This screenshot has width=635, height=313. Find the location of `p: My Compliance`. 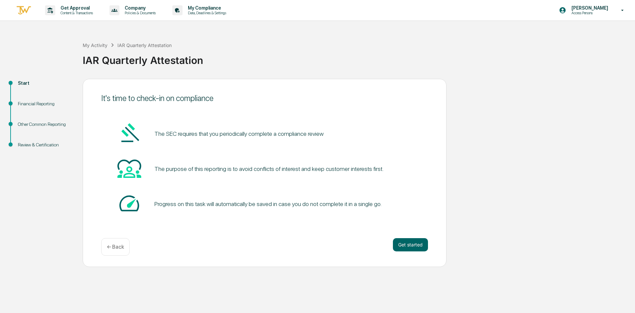

p: My Compliance is located at coordinates (206, 8).